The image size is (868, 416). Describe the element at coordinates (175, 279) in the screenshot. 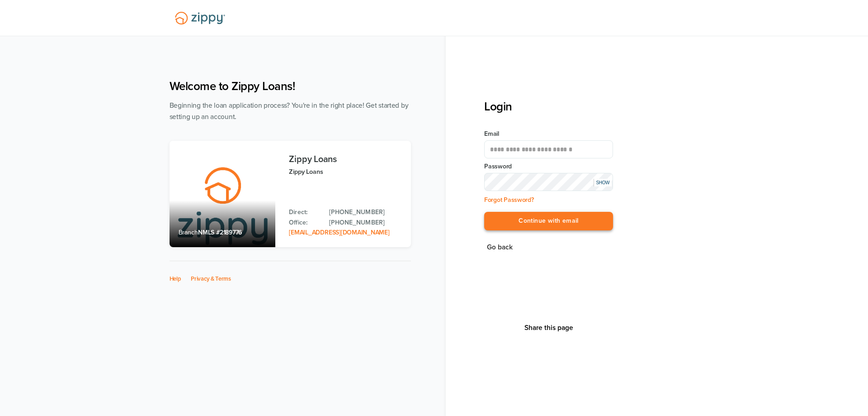

I see `a: Help` at that location.